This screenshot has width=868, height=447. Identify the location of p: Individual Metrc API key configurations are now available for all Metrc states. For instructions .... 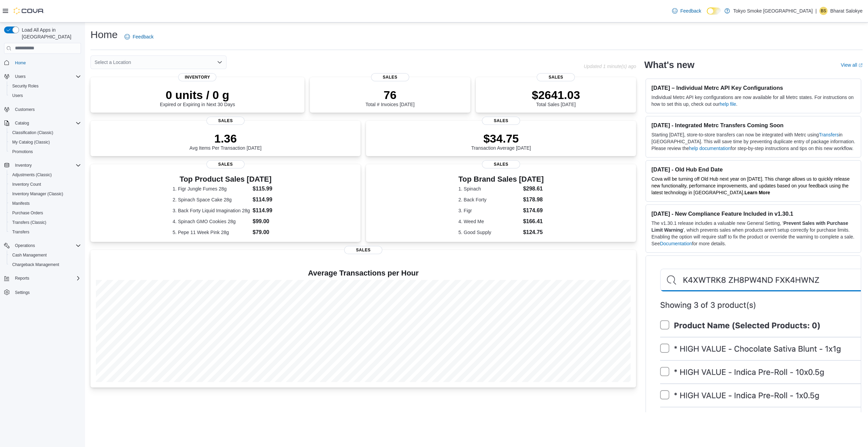
(754, 100).